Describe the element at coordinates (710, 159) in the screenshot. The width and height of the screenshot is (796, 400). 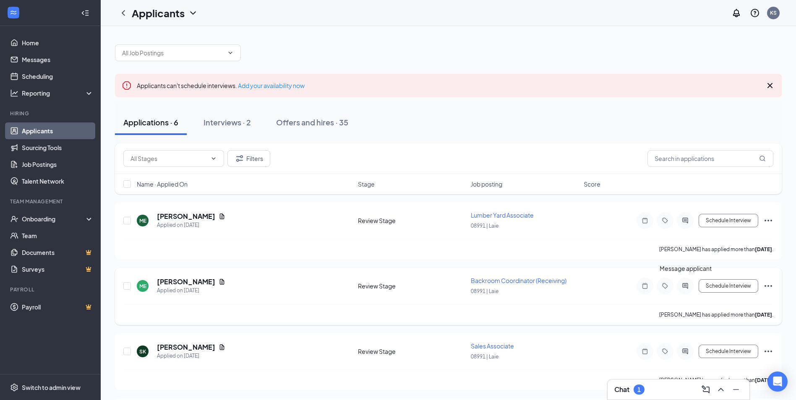
I see `input: Search in applications` at that location.